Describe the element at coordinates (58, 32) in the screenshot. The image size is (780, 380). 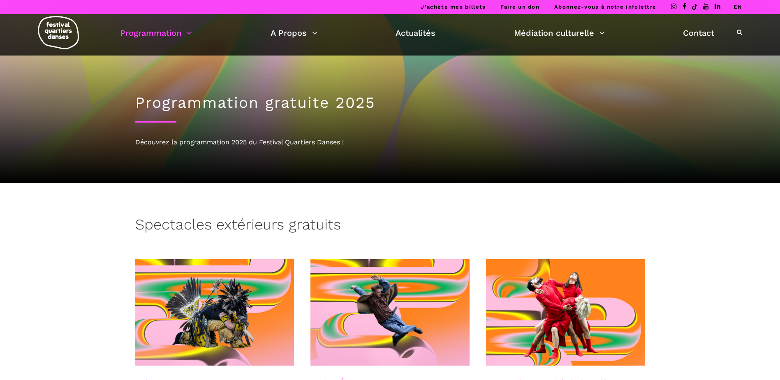
I see `img: logo-fqd-med` at that location.